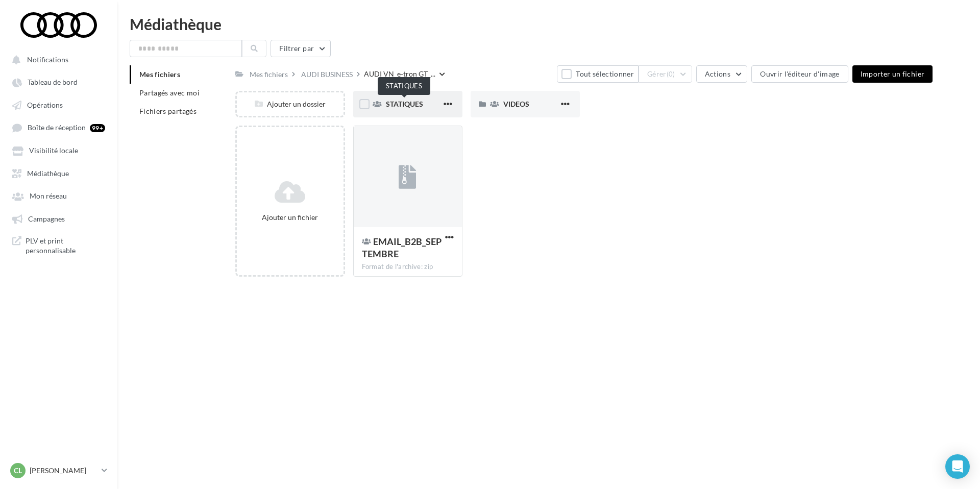  Describe the element at coordinates (18, 471) in the screenshot. I see `span: Cl` at that location.